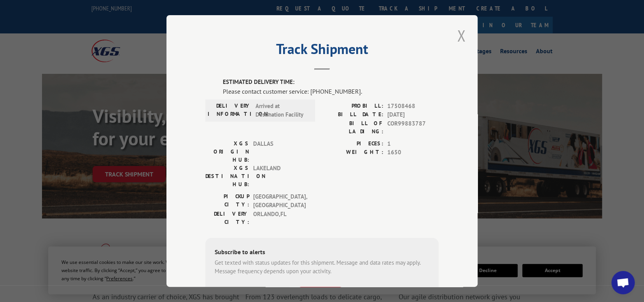 This screenshot has height=302, width=644. I want to click on a: Open chat, so click(623, 283).